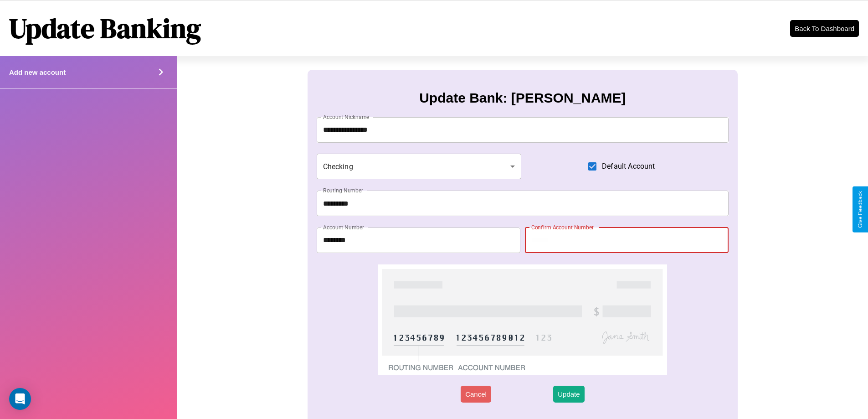 This screenshot has height=419, width=868. What do you see at coordinates (105, 29) in the screenshot?
I see `h1: Update Banking` at bounding box center [105, 29].